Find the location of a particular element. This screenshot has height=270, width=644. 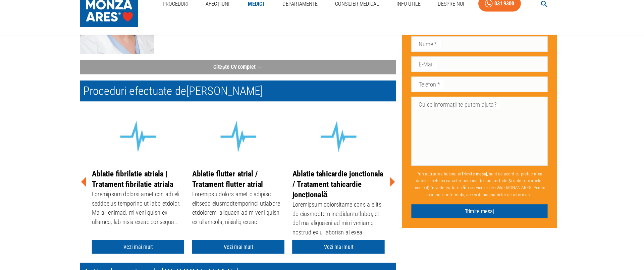

div: 031 9300 is located at coordinates (483, 30).